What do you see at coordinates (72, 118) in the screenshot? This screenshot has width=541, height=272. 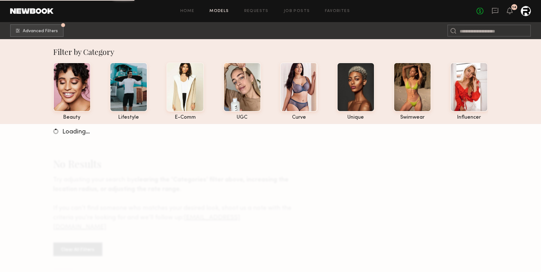 I see `div: beauty` at bounding box center [72, 118].